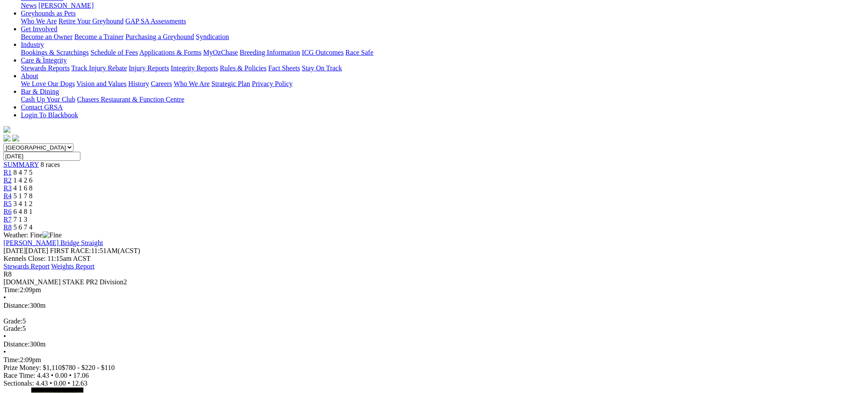 This screenshot has height=393, width=868. Describe the element at coordinates (52, 235) in the screenshot. I see `img: Fine` at that location.